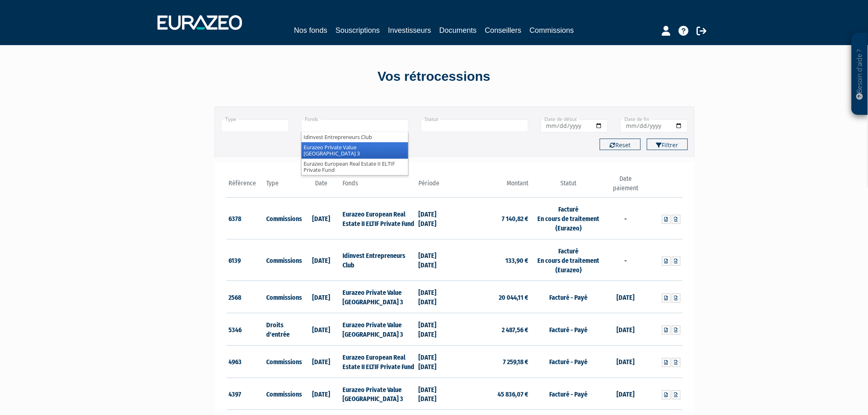 The width and height of the screenshot is (868, 415). What do you see at coordinates (492, 218) in the screenshot?
I see `td: 7 140,82 €` at bounding box center [492, 218].